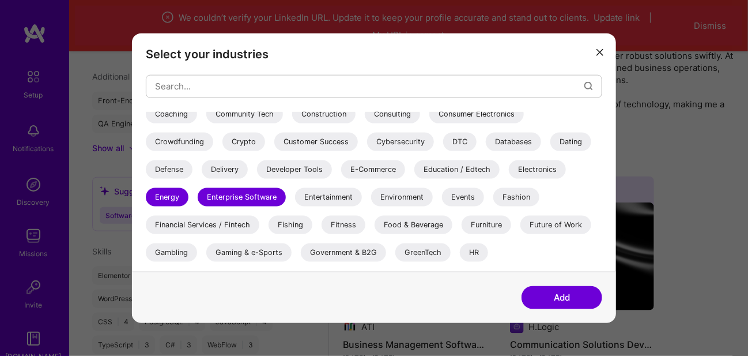 This screenshot has width=748, height=356. What do you see at coordinates (588, 86) in the screenshot?
I see `i: icon Search` at bounding box center [588, 86].